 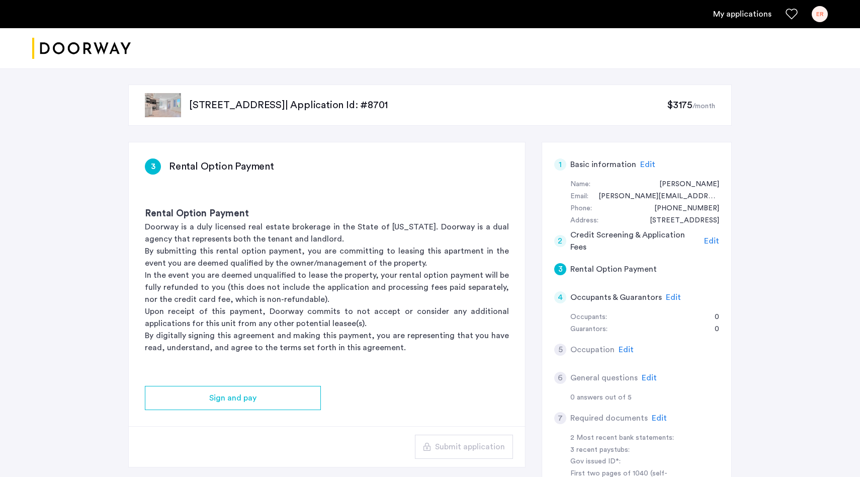 What do you see at coordinates (634, 462) in the screenshot?
I see `div: Gov issued ID*:` at bounding box center [634, 462].